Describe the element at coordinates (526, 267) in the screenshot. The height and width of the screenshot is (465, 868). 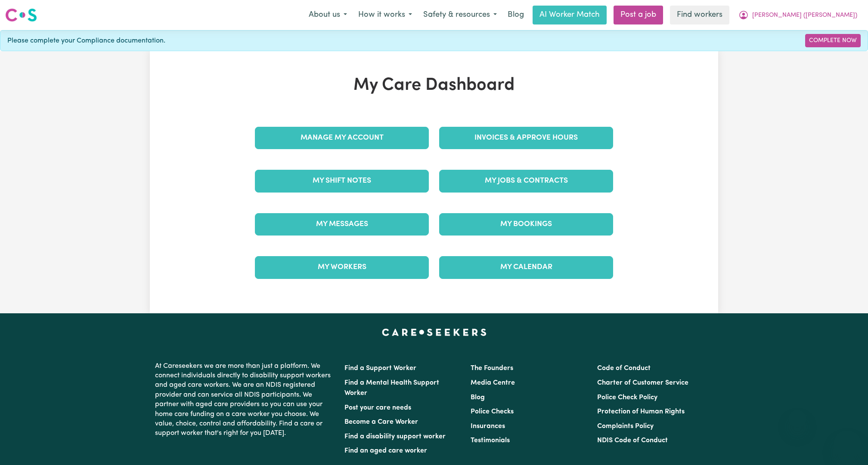
I see `a: My Calendar` at that location.